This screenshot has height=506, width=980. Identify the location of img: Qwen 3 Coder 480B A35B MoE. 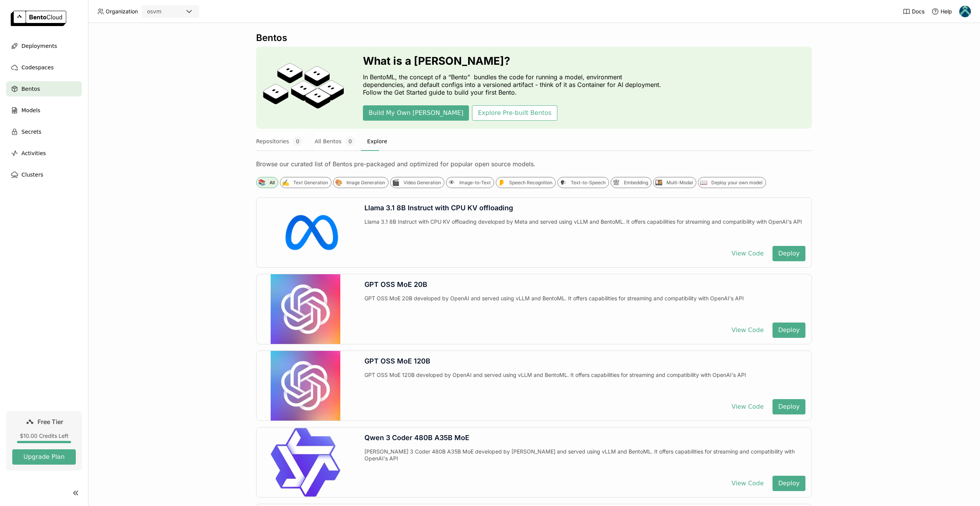
(306, 463).